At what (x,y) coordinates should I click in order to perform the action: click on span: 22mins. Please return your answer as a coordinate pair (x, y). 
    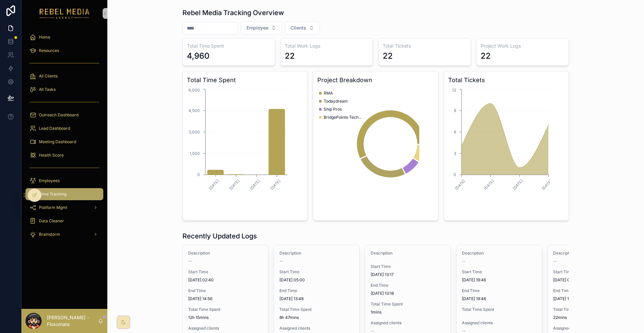
    Looking at the image, I should click on (590, 318).